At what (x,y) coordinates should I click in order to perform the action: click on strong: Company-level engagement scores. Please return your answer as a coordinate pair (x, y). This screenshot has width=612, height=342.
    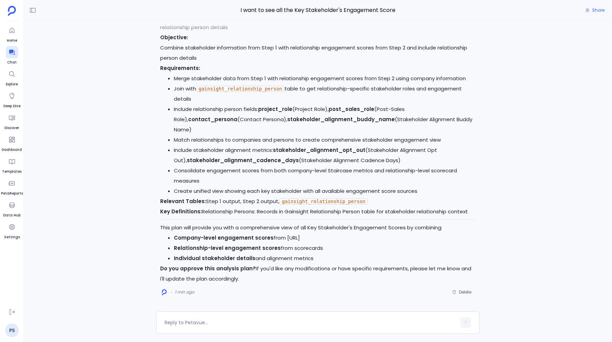
    Looking at the image, I should click on (224, 238).